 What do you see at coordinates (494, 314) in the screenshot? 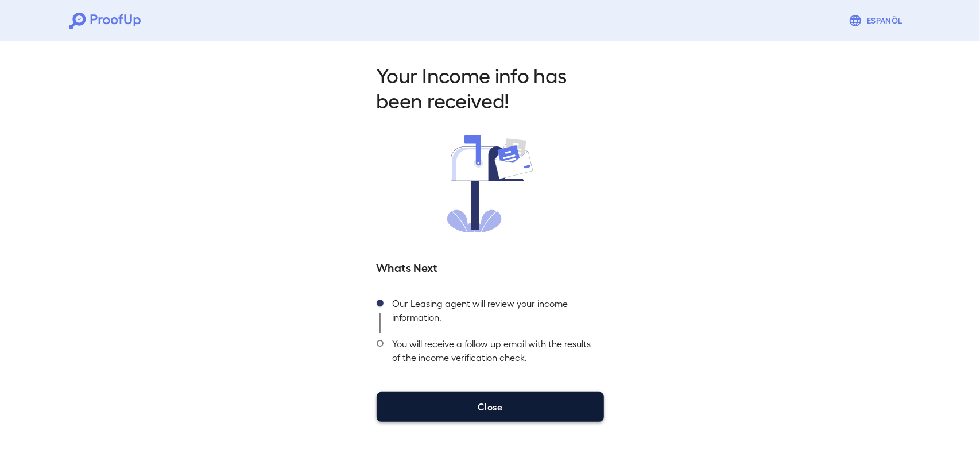
I see `div: Our Leasing agent will review your income information.` at bounding box center [494, 314].